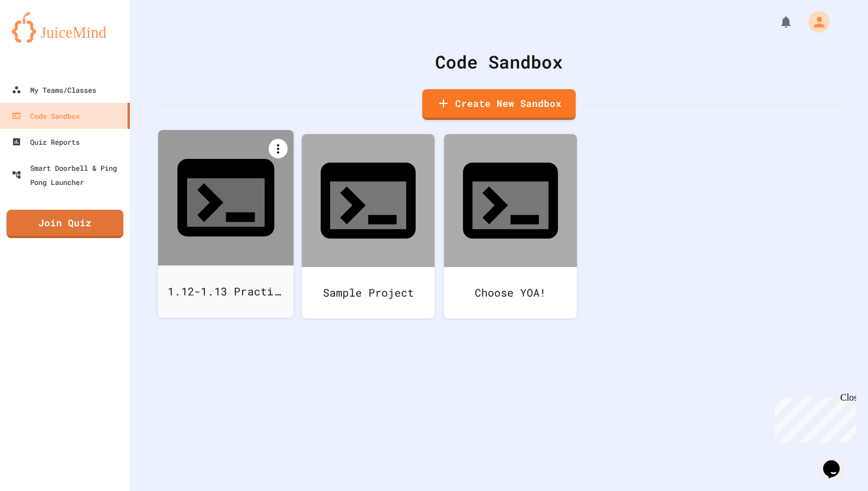 This screenshot has height=491, width=868. Describe the element at coordinates (69, 175) in the screenshot. I see `div: Smart Doorbell & Ping Pong Launcher` at that location.